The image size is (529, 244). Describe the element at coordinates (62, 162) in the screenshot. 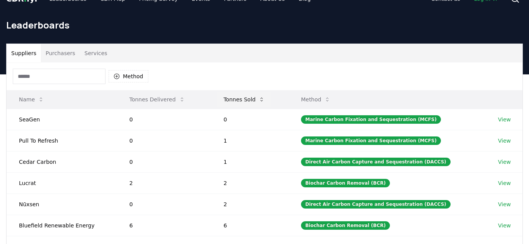

I see `td: Cedar Carbon` at that location.